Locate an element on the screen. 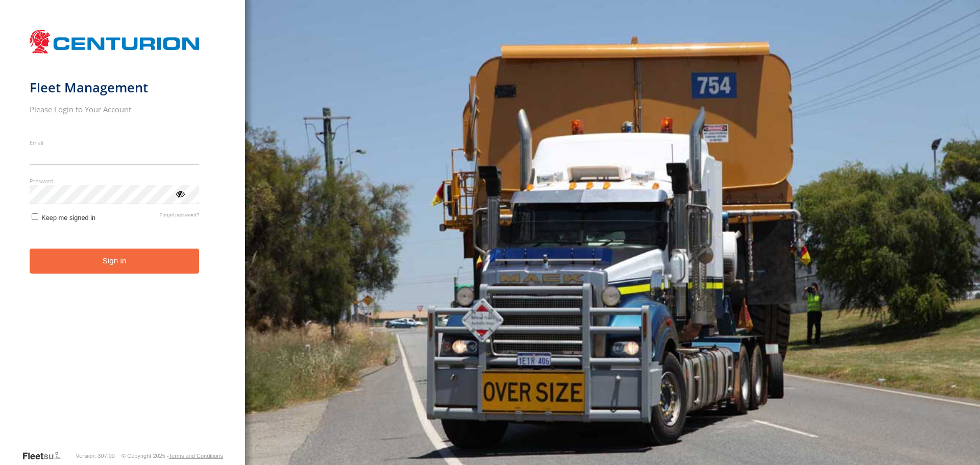 This screenshot has height=465, width=980. button: Sign in is located at coordinates (115, 261).